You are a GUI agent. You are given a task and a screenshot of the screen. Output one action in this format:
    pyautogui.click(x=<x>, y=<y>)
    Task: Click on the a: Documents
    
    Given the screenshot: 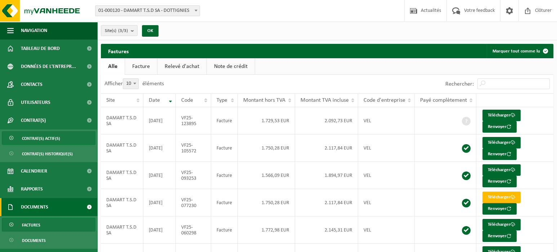 What is the action you would take?
    pyautogui.click(x=49, y=241)
    